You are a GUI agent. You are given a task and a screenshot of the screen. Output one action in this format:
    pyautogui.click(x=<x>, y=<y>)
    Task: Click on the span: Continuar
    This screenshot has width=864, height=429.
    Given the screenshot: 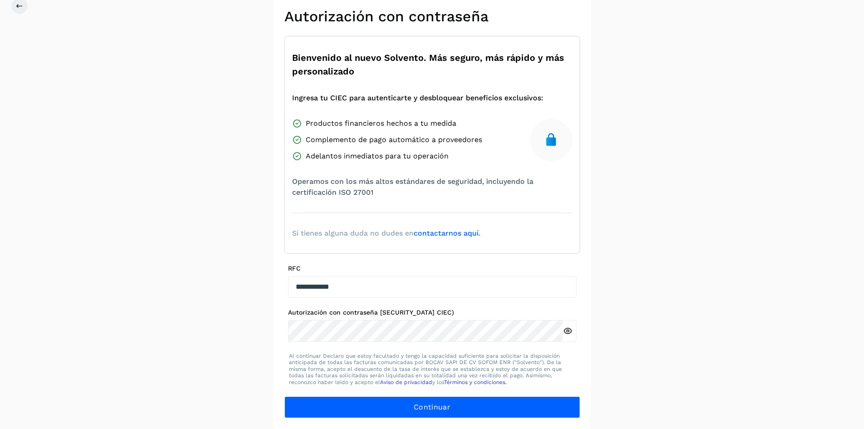 What is the action you would take?
    pyautogui.click(x=432, y=407)
    